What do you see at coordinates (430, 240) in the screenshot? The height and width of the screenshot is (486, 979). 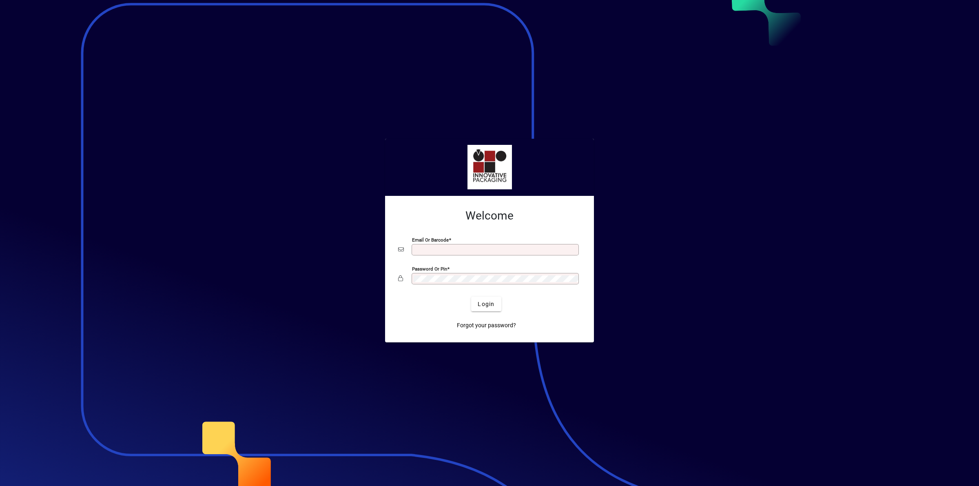 I see `mat-label: Email or Barcode` at bounding box center [430, 240].